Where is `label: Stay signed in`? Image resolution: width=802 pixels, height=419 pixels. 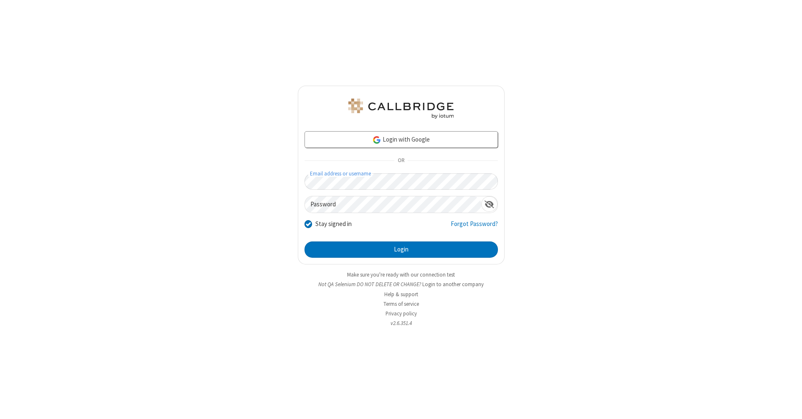
label: Stay signed in is located at coordinates (333, 224).